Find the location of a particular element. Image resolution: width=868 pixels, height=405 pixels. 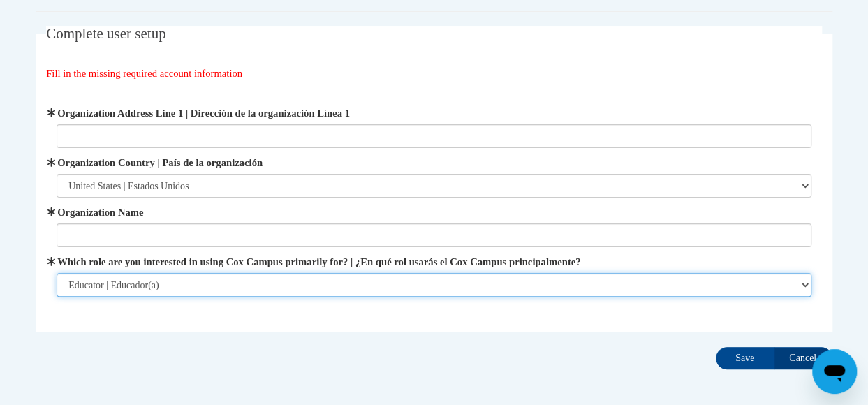

span: Complete user setup is located at coordinates (105, 34).